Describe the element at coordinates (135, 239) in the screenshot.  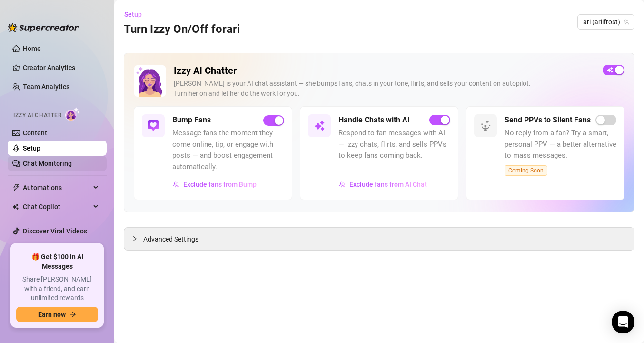
I see `span: collapsed` at that location.